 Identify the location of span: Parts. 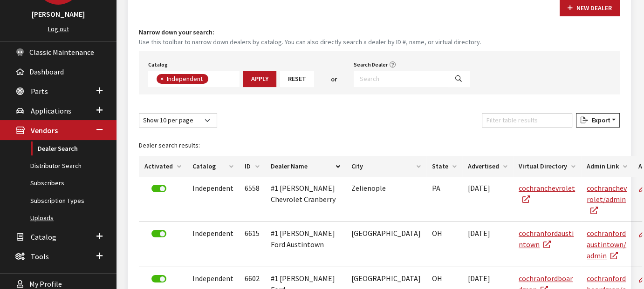
(39, 91).